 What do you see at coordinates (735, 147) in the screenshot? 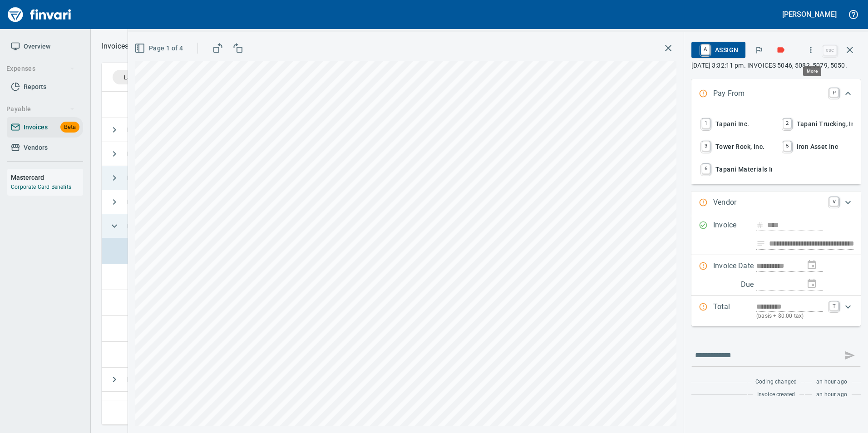
I see `button: 3Tower Rock, Inc.` at bounding box center [735, 147].